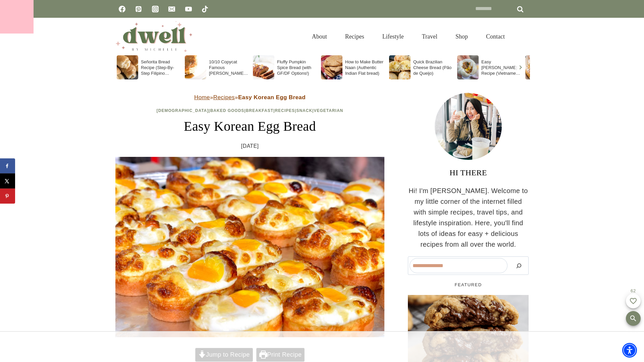 The image size is (644, 362). Describe the element at coordinates (205, 9) in the screenshot. I see `a: TikTok` at that location.